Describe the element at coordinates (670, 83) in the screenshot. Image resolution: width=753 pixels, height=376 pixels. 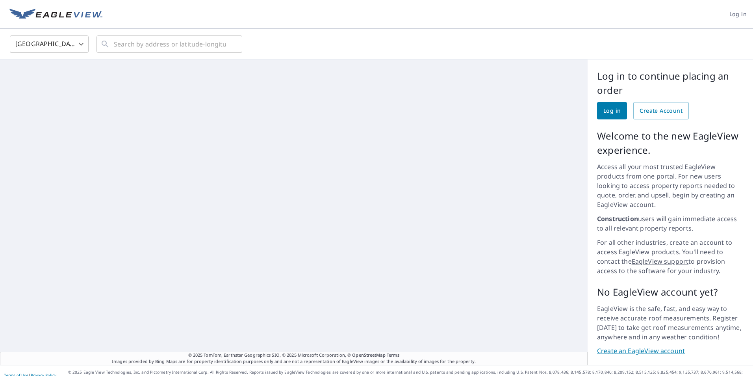
I see `p: Log in to continue placing an order` at that location.